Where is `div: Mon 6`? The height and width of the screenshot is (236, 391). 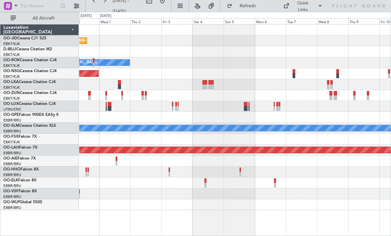
div: Mon 6 is located at coordinates (270, 21).